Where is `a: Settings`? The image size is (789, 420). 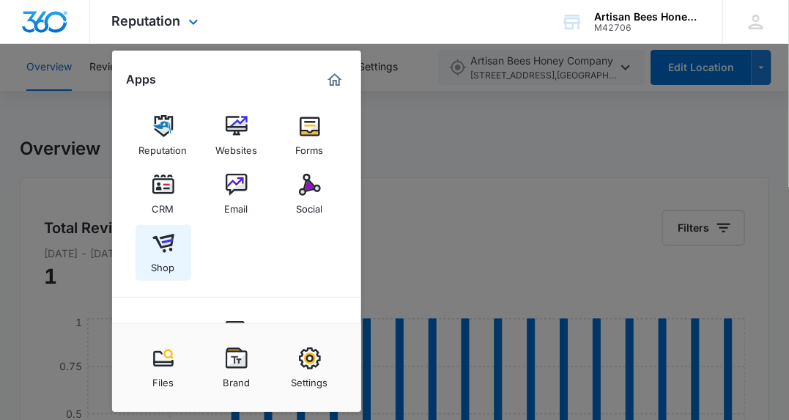
a: Settings is located at coordinates (310, 368).